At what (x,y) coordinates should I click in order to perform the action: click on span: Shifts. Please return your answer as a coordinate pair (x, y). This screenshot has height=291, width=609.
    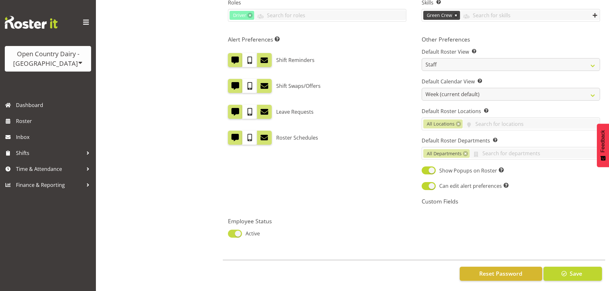
    Looking at the image, I should click on (50, 153).